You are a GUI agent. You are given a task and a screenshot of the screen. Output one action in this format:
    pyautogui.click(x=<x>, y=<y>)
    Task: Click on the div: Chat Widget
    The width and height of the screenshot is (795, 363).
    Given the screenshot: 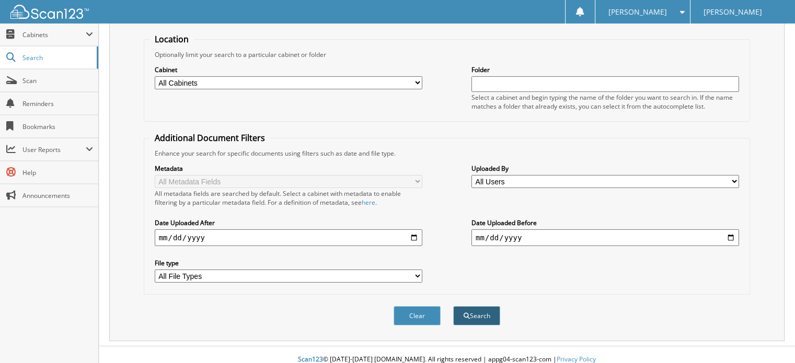 What is the action you would take?
    pyautogui.click(x=769, y=338)
    